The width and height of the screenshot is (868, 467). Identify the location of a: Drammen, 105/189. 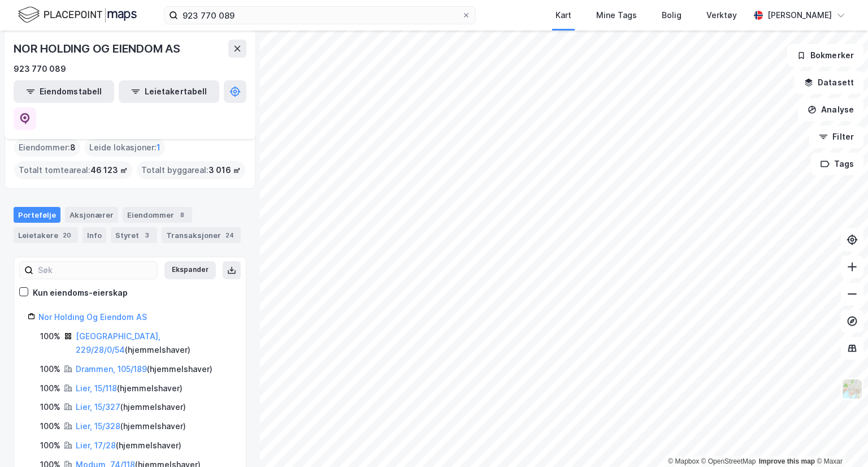
(111, 369).